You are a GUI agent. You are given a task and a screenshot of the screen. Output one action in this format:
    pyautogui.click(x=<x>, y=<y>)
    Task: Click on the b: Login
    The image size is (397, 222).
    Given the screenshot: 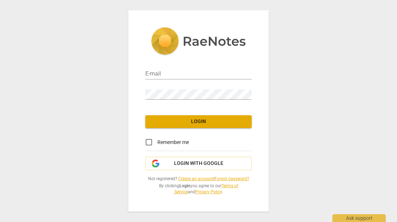 What is the action you would take?
    pyautogui.click(x=184, y=186)
    